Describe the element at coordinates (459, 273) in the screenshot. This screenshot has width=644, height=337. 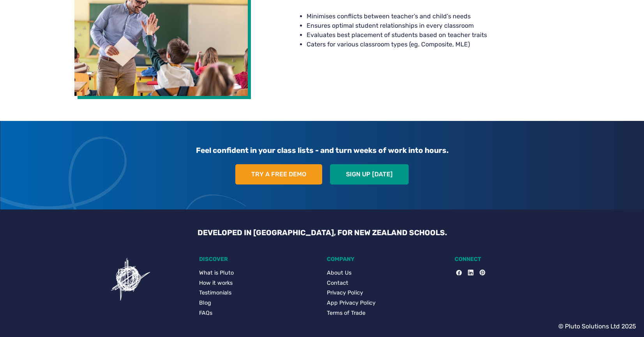
I see `a: Facebook` at that location.